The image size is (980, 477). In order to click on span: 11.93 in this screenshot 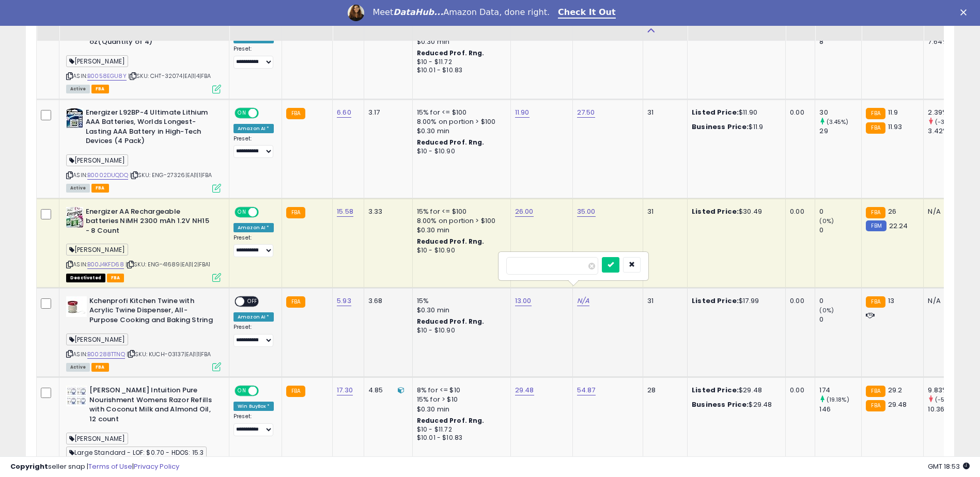, I will do `click(896, 126)`.